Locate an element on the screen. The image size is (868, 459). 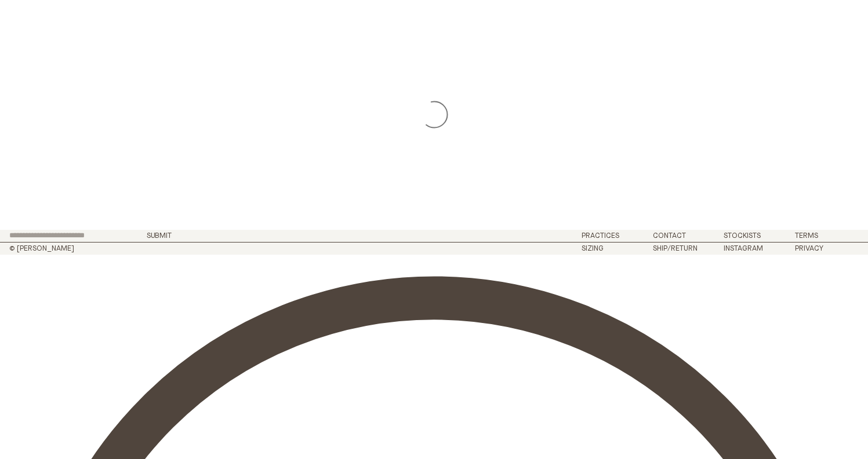
a: Ship/Return is located at coordinates (675, 248).